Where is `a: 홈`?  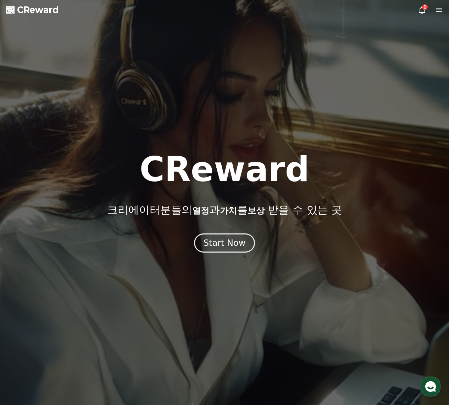 a: 홈 is located at coordinates (24, 234).